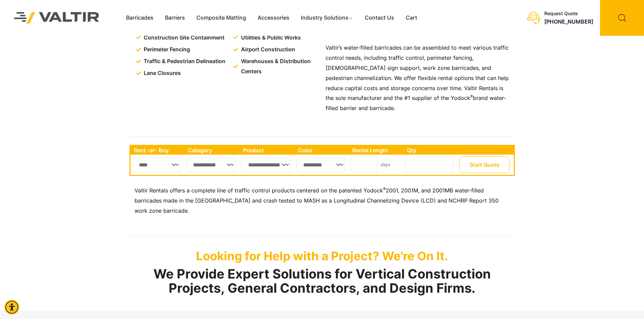 The image size is (644, 319). I want to click on a: Cart, so click(411, 18).